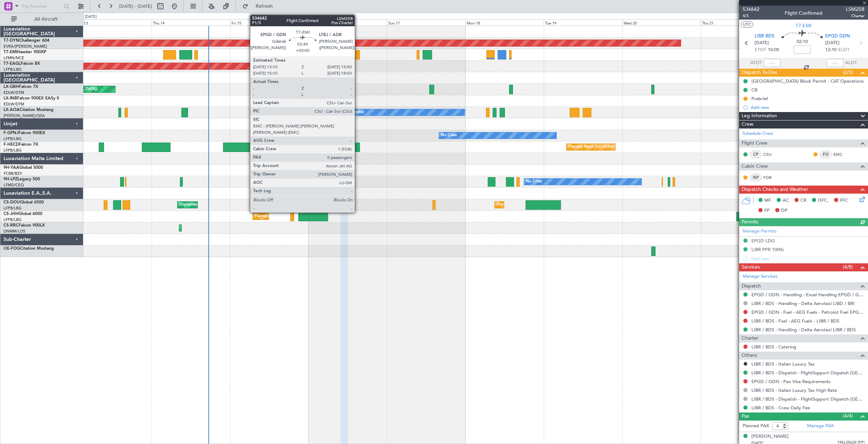 This screenshot has width=868, height=444. Describe the element at coordinates (759, 72) in the screenshot. I see `span: Dispatch To-Dos` at that location.